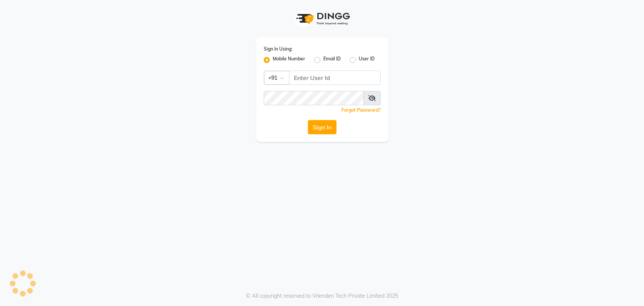  What do you see at coordinates (367, 60) in the screenshot?
I see `label: User ID` at bounding box center [367, 60].